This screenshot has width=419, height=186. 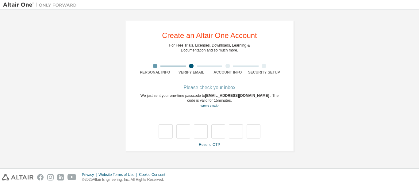 I want to click on img: linkedin.svg, so click(x=60, y=177).